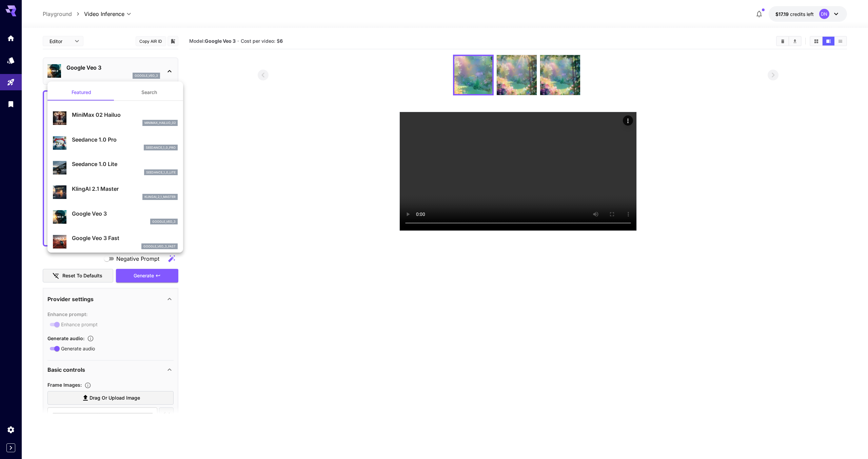 This screenshot has height=459, width=868. What do you see at coordinates (125, 114) in the screenshot?
I see `p: MiniMax 02 Hailuo` at bounding box center [125, 114].